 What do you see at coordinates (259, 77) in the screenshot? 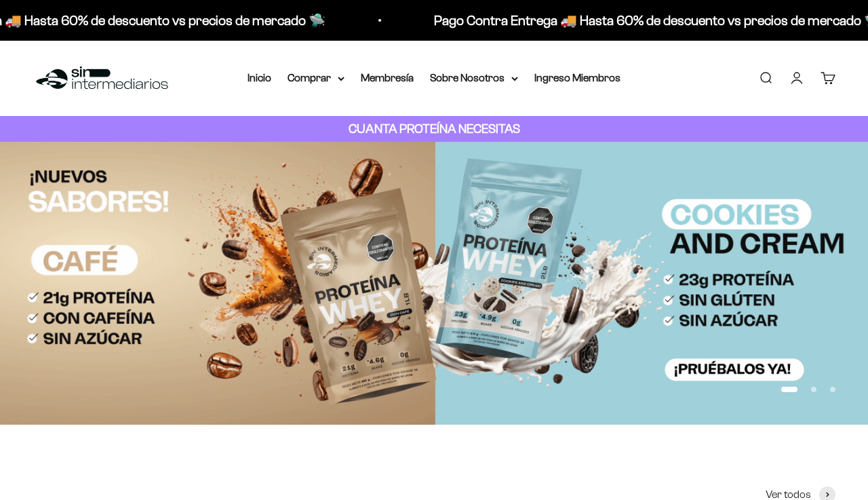
I see `a: Inicio` at bounding box center [259, 77].